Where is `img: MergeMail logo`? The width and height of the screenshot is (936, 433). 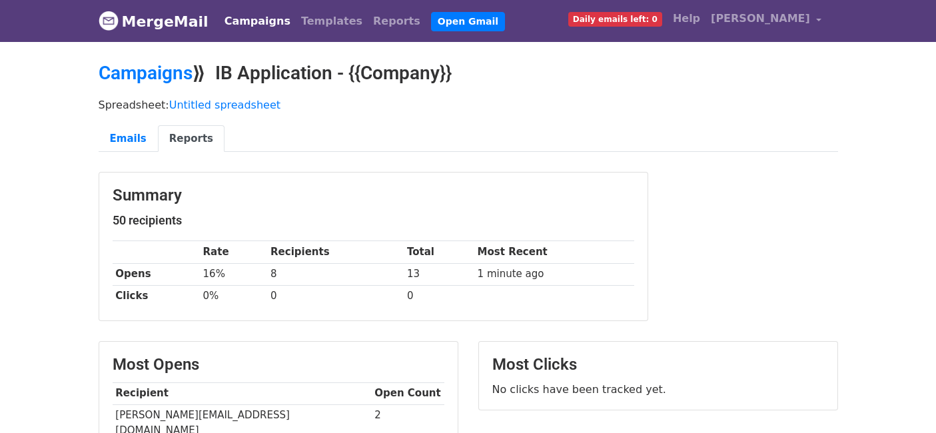 img: MergeMail logo is located at coordinates (109, 21).